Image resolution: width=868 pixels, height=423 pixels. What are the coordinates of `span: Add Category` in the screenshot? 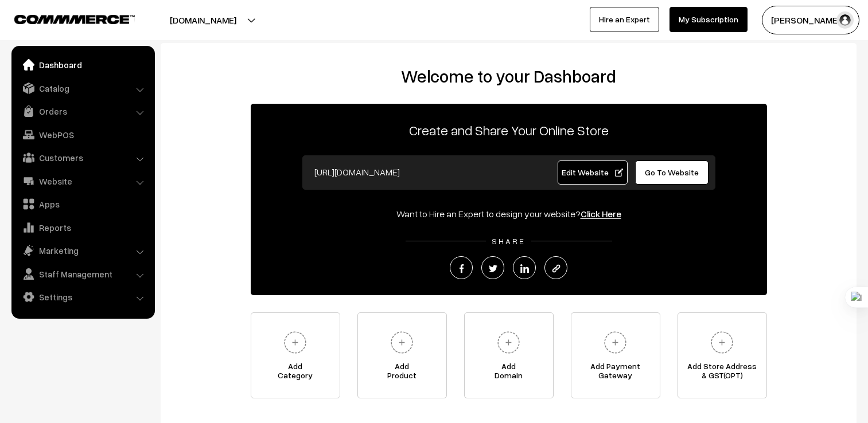 It's located at (295, 373).